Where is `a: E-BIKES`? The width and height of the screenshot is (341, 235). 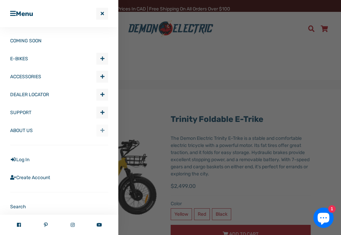
a: E-BIKES is located at coordinates (53, 58).